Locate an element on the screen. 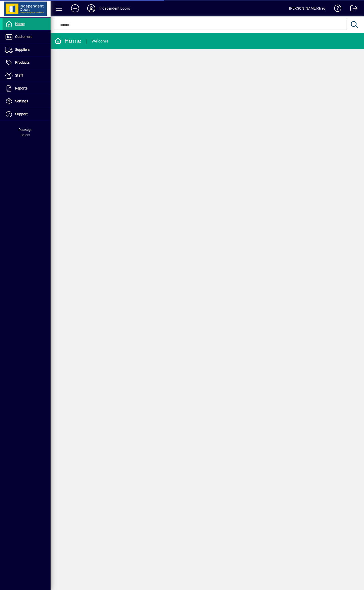 The width and height of the screenshot is (364, 590). a: Knowledge Base is located at coordinates (336, 9).